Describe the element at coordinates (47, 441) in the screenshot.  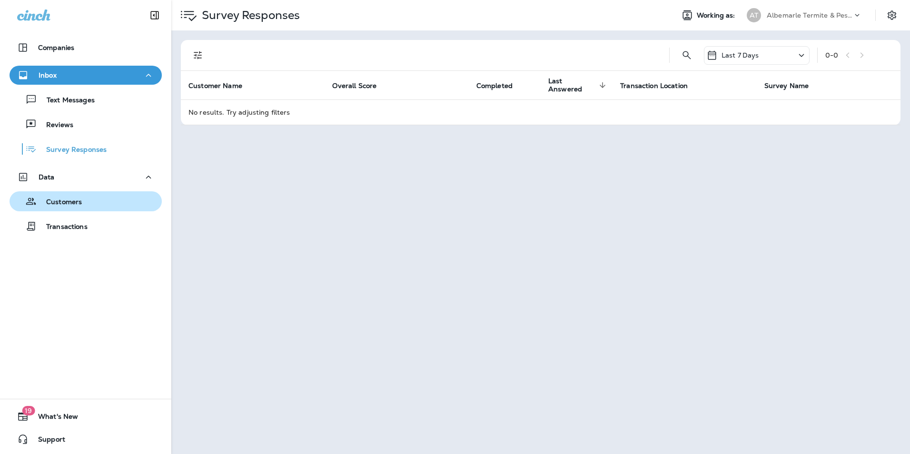
I see `span: Support` at that location.